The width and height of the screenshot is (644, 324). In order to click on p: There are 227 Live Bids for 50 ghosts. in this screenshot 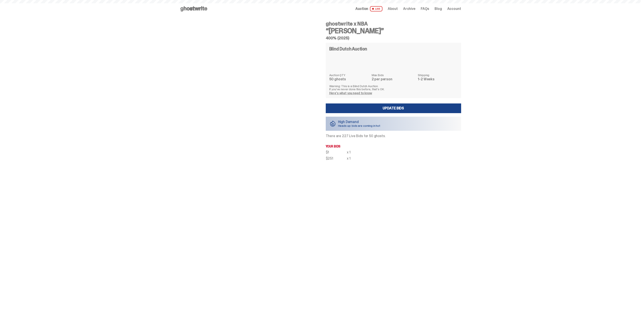, I will do `click(393, 136)`.